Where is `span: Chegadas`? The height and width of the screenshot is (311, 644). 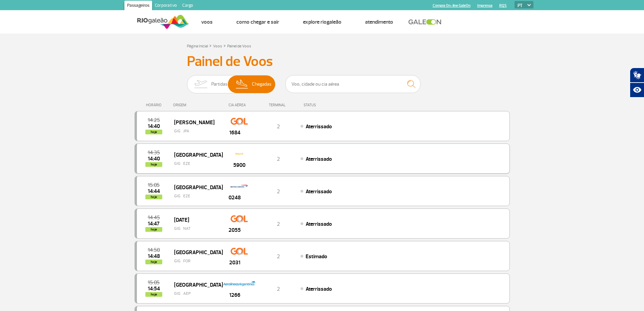 span: Chegadas is located at coordinates (262, 84).